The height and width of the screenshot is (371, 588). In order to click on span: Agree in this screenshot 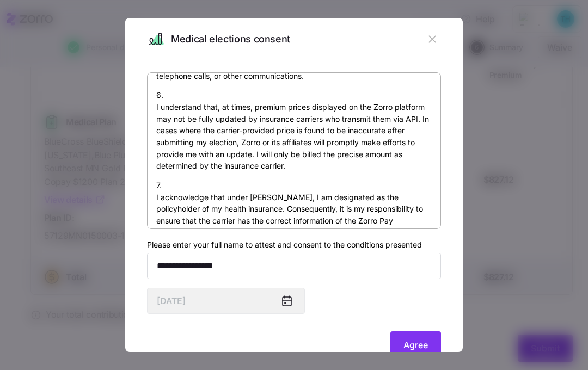, I will do `click(415, 346)`.